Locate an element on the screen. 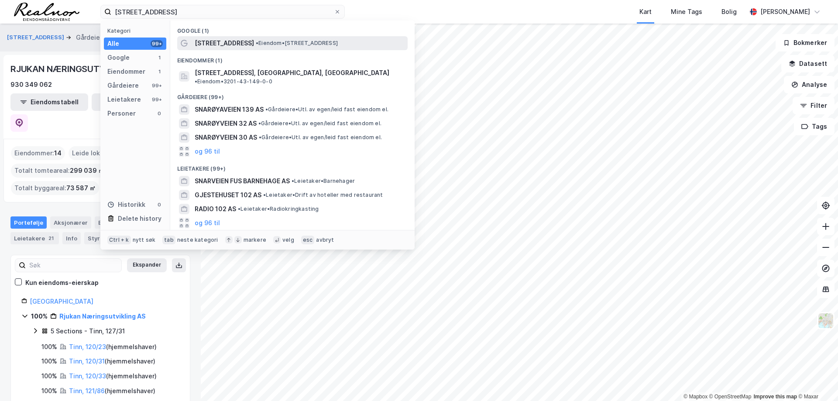 The height and width of the screenshot is (401, 838). img: realnor-logo.934646d98de889bb5806.png is located at coordinates (47, 12).